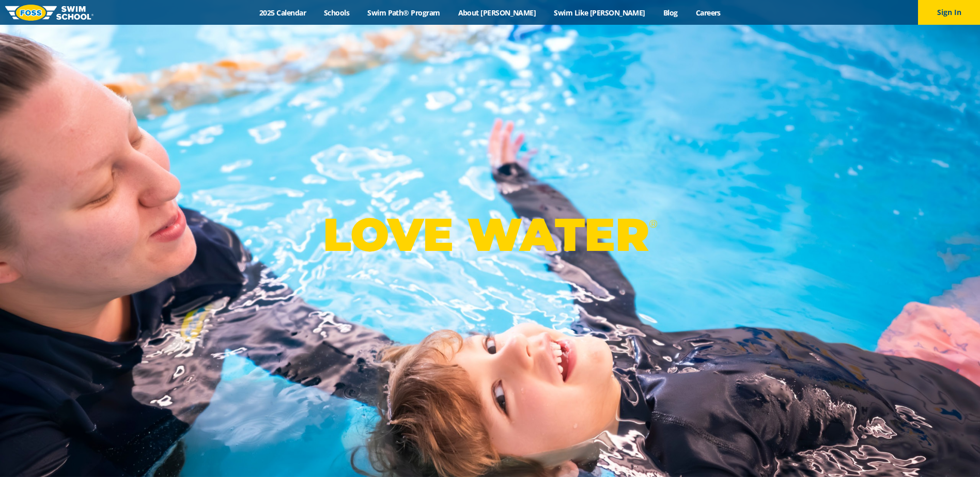 Image resolution: width=980 pixels, height=477 pixels. I want to click on a: 2025 Calendar, so click(282, 13).